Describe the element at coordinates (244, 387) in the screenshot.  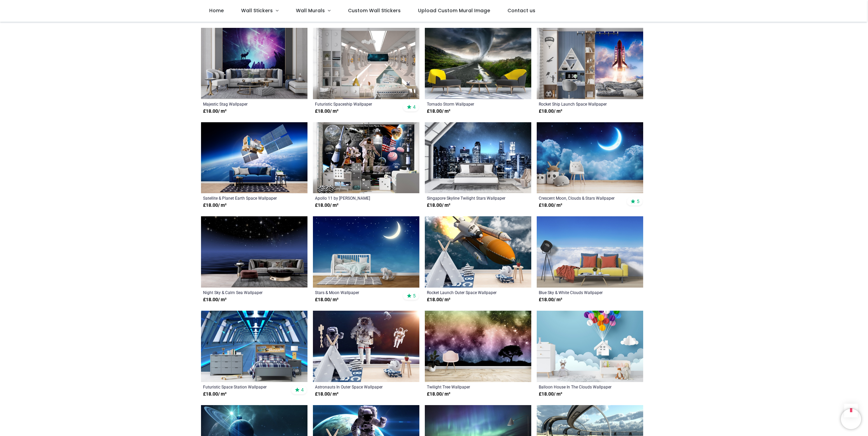
I see `a: Futuristic Space Station Wallpaper` at that location.